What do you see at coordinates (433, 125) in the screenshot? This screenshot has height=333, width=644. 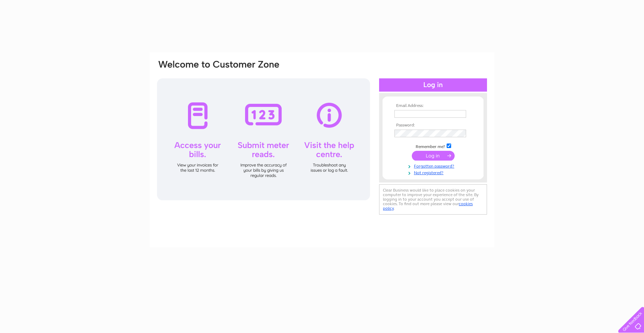 I see `th: Password:` at bounding box center [433, 125].